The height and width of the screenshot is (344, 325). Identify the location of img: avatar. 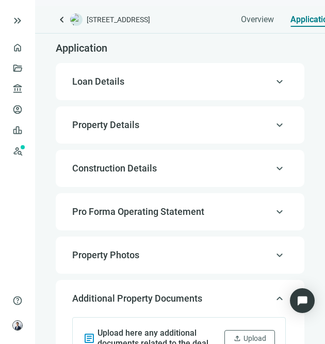
(18, 325).